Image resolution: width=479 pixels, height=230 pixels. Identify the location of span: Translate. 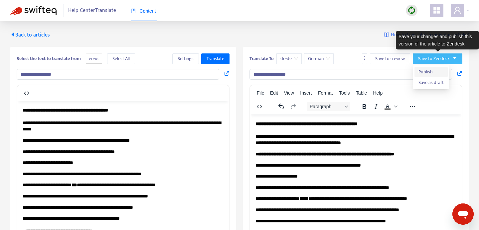
(215, 59).